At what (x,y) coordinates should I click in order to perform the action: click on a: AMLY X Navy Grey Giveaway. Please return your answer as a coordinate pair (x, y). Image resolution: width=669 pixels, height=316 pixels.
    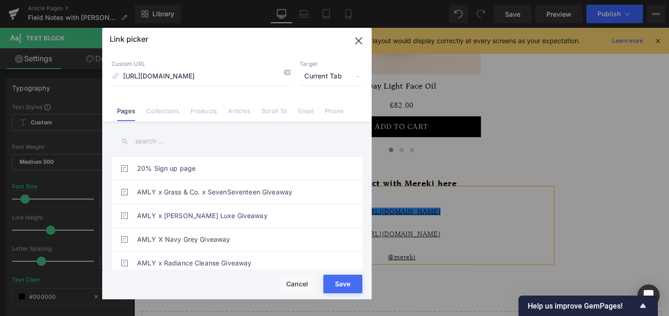
    Looking at the image, I should click on (239, 240).